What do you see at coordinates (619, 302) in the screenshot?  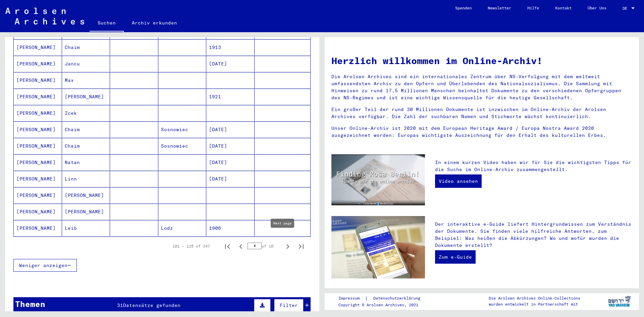 I see `img: yv_logo.png` at bounding box center [619, 302].